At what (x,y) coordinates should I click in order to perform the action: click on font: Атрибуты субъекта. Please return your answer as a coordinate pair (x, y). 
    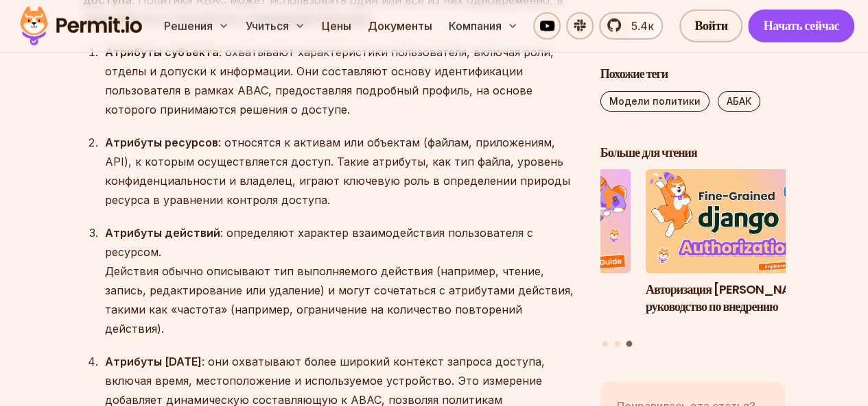
    Looking at the image, I should click on (162, 52).